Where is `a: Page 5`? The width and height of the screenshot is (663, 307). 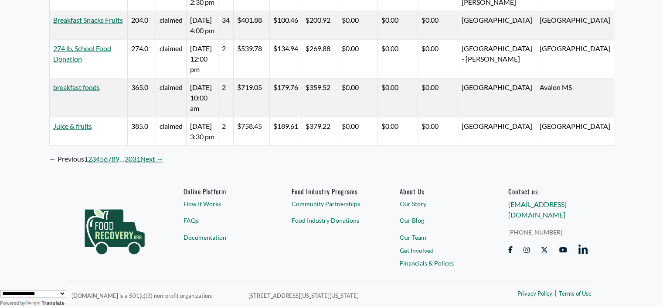 a: Page 5 is located at coordinates (102, 159).